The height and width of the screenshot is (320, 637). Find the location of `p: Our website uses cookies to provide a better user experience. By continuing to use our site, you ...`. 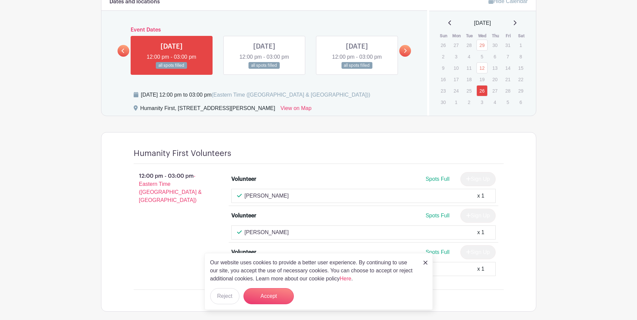

p: Our website uses cookies to provide a better user experience. By continuing to use our site, you ... is located at coordinates (313, 271).